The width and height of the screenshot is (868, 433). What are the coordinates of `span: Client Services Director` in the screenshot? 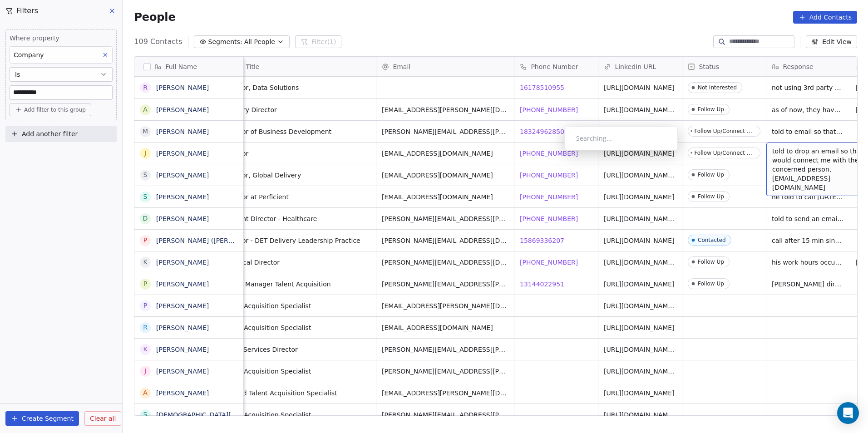 It's located at (297, 349).